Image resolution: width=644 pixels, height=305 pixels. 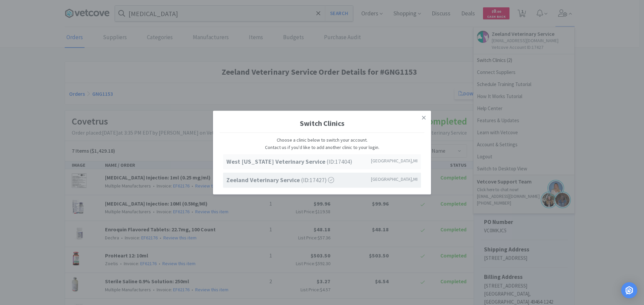 What do you see at coordinates (280, 180) in the screenshot?
I see `span: (ID: 17427 )` at bounding box center [280, 180].